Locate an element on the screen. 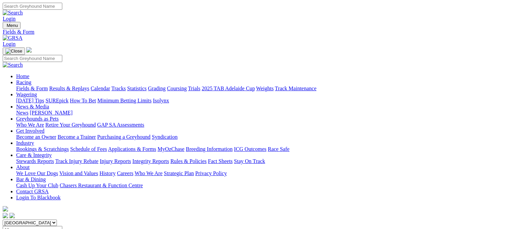  a: We Love Our Dogs is located at coordinates (37, 173).